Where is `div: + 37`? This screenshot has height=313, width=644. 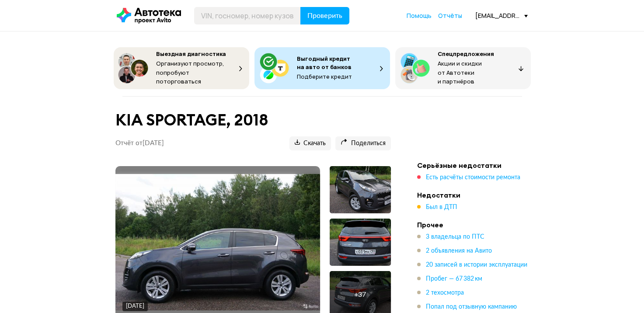 div: + 37 is located at coordinates (360, 294).